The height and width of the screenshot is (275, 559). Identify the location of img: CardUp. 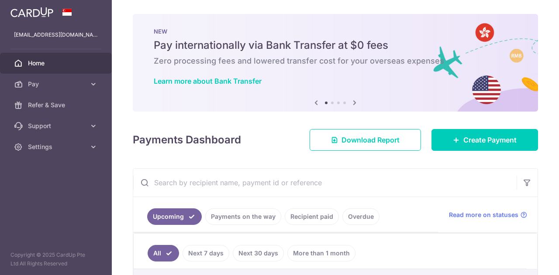
(32, 12).